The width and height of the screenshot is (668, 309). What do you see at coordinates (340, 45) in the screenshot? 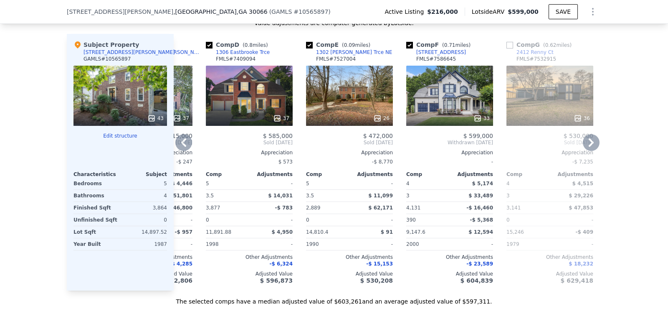
I see `div: Comp E` at bounding box center [340, 45].